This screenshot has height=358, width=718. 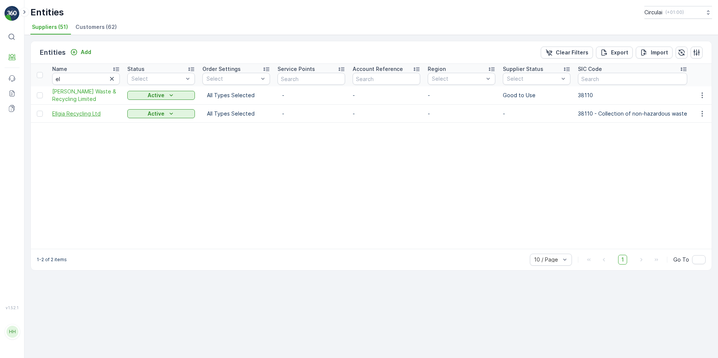 I want to click on button: Import, so click(x=654, y=53).